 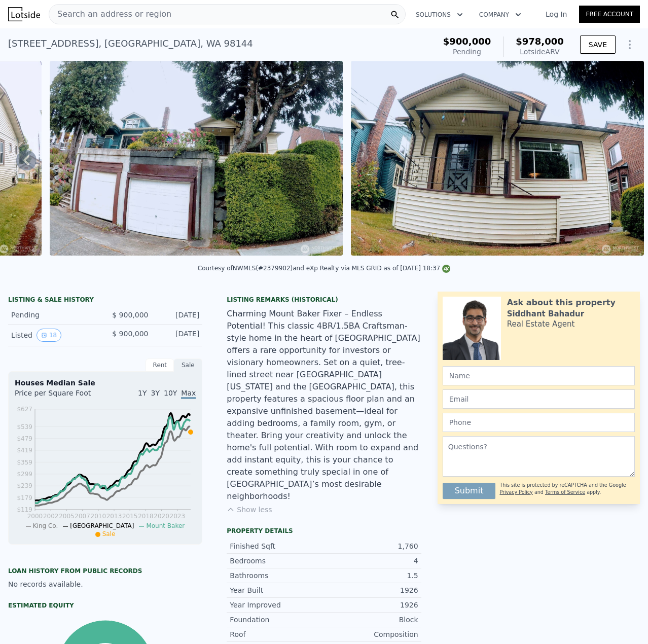 What do you see at coordinates (538, 422) in the screenshot?
I see `input: Phone` at bounding box center [538, 422].